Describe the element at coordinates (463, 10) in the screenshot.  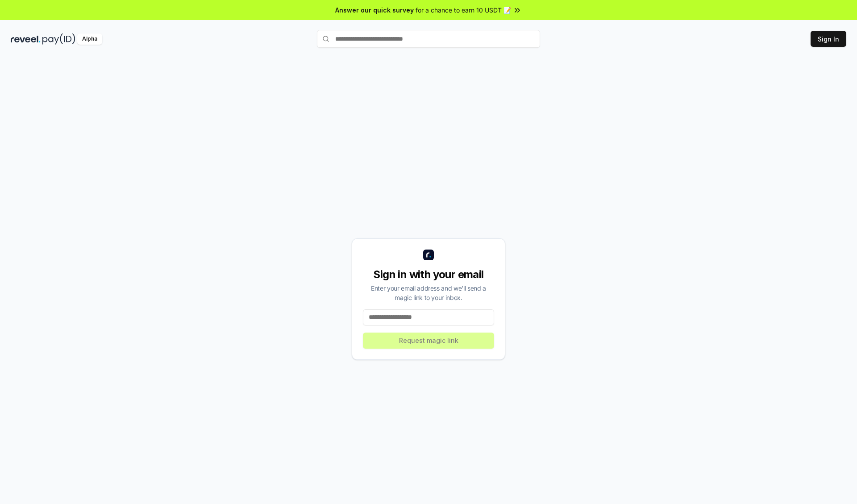
I see `span: for a chance to earn 10 USDT 📝` at that location.